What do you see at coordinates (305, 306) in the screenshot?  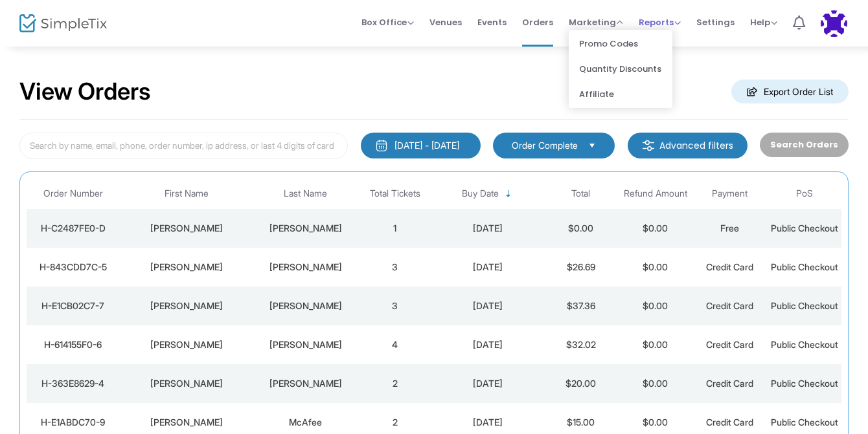 I see `div: McCan` at bounding box center [305, 306].